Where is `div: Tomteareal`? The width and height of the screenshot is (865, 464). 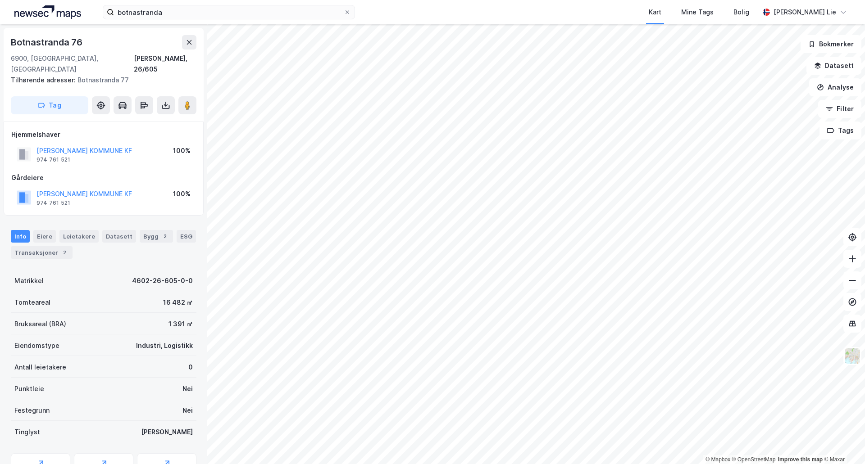
div: Tomteareal is located at coordinates (32, 303).